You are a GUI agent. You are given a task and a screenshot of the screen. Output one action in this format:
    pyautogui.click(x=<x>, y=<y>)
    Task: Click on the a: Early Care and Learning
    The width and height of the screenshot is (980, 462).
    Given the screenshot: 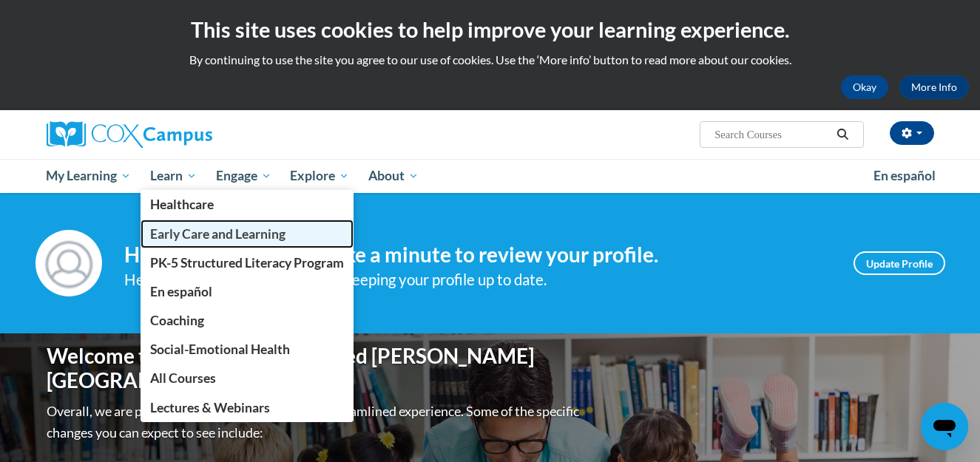 What is the action you would take?
    pyautogui.click(x=247, y=233)
    